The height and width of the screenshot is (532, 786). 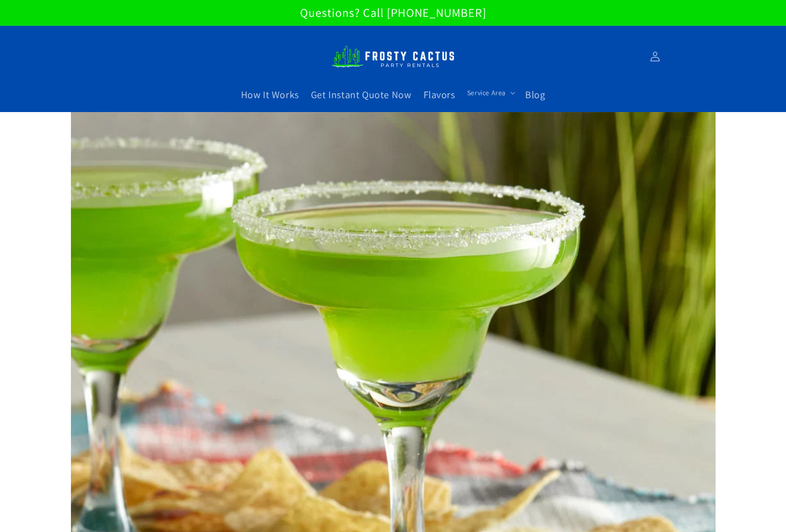 I want to click on span: Service Area, so click(x=487, y=93).